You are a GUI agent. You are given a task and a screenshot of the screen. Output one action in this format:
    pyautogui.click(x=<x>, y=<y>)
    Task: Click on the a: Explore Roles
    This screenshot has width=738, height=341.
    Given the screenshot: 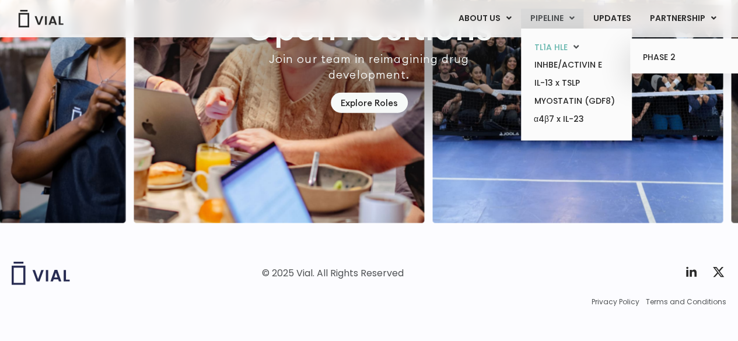 What is the action you would take?
    pyautogui.click(x=369, y=103)
    